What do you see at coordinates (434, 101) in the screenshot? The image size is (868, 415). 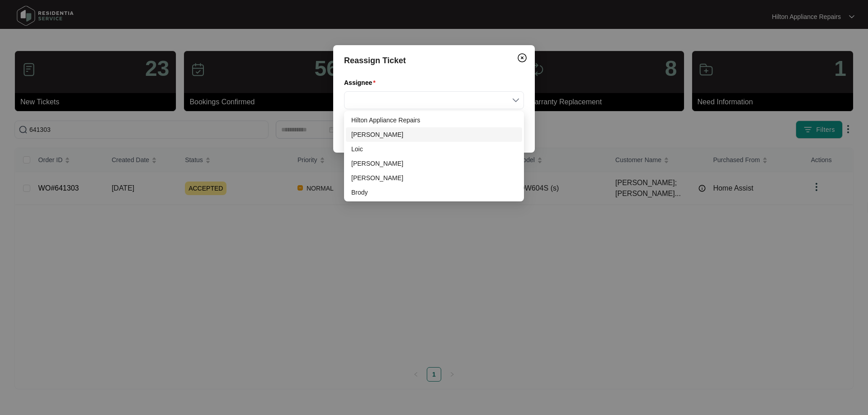 I see `input: Assignee` at bounding box center [434, 101].